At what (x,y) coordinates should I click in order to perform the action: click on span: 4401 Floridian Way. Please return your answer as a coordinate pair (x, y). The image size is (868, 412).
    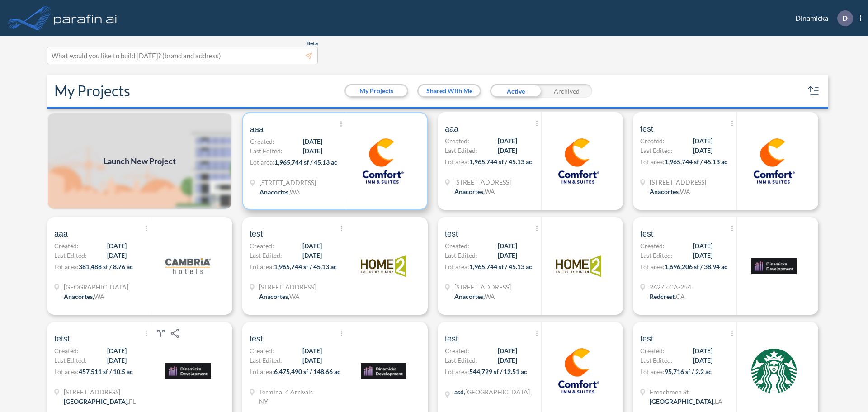
    Looking at the image, I should click on (100, 391).